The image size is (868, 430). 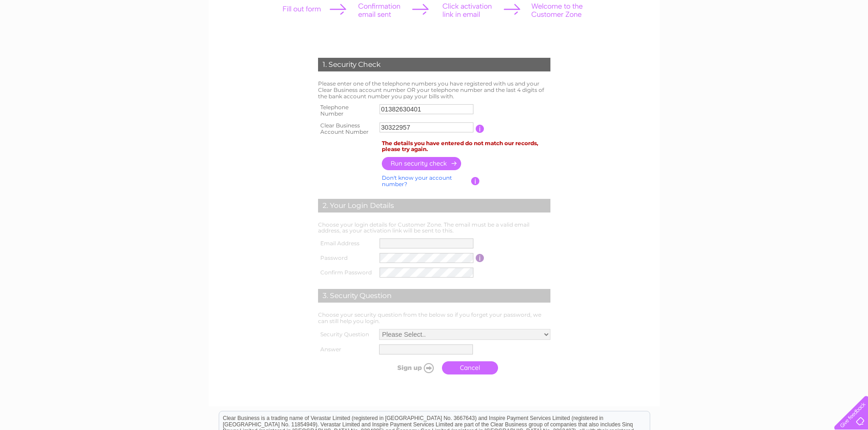 What do you see at coordinates (417, 180) in the screenshot?
I see `a: Don't know your account number?` at bounding box center [417, 180].